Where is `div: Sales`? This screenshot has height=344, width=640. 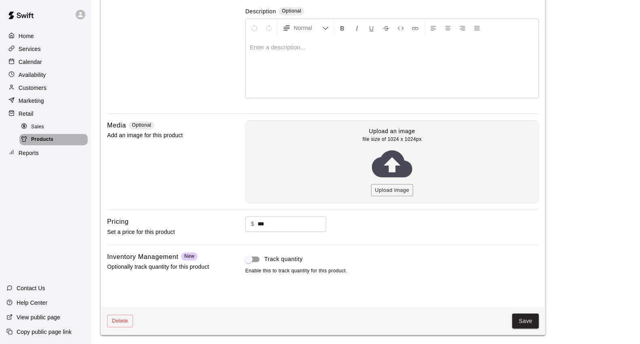 div: Sales is located at coordinates (53, 127).